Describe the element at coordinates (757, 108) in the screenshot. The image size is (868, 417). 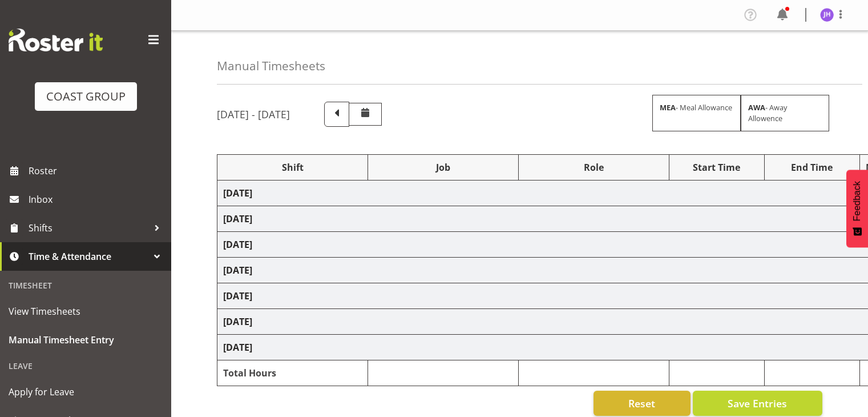
I see `strong: AWA` at that location.